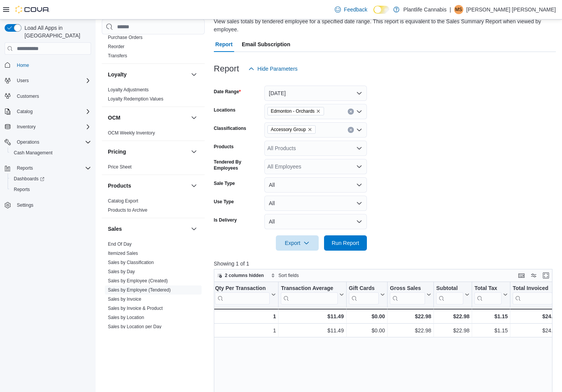 The image size is (562, 392). I want to click on button: Total Tax, so click(491, 294).